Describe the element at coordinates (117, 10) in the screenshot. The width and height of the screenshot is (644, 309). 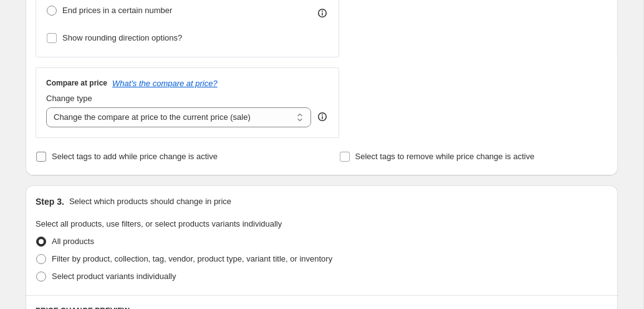
I see `span: End prices in a certain number` at that location.